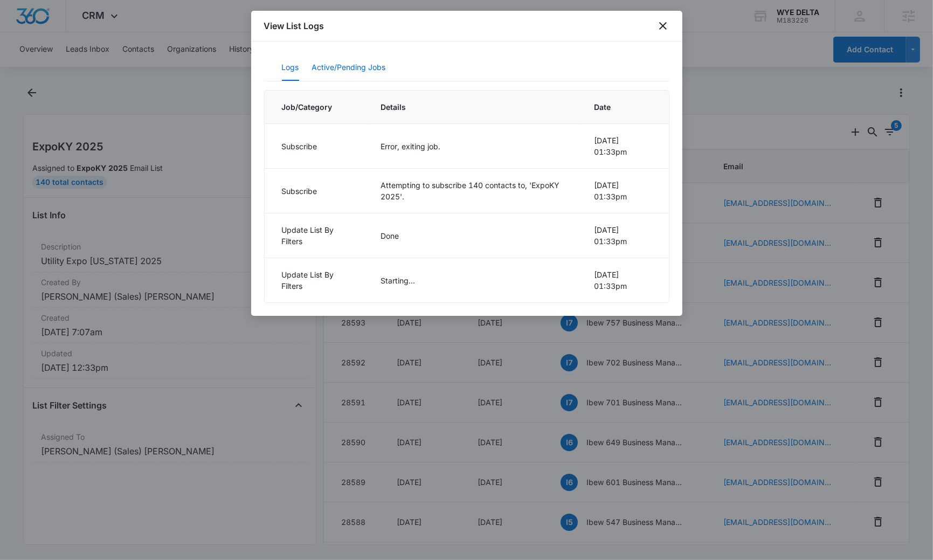 This screenshot has width=933, height=560. Describe the element at coordinates (291, 68) in the screenshot. I see `button: Logs` at that location.